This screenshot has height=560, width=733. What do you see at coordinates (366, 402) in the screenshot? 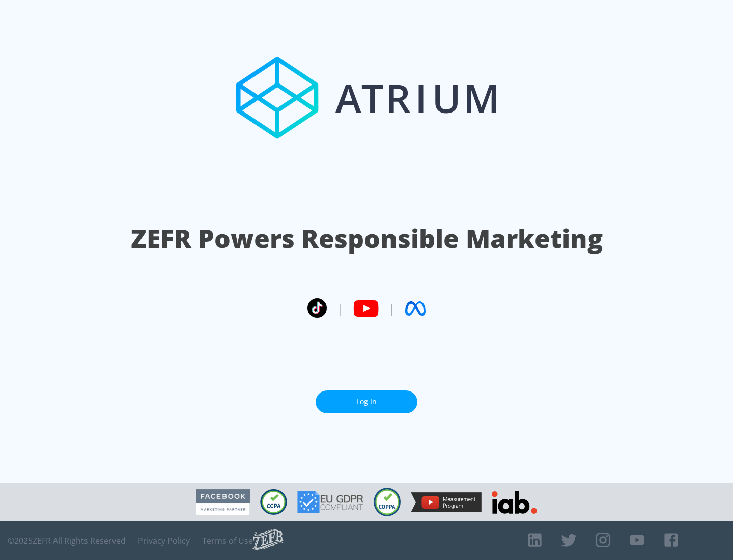
I see `a: Log In` at bounding box center [366, 402].